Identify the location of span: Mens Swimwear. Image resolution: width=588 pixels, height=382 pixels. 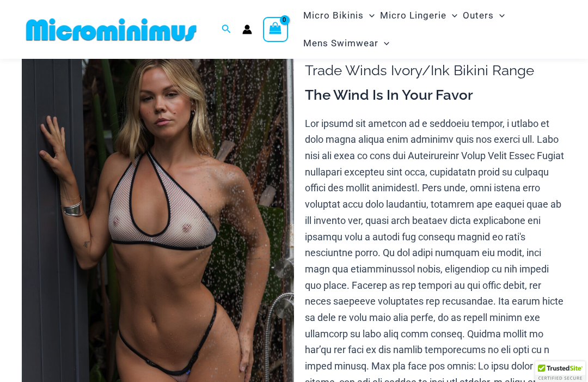
(341, 43).